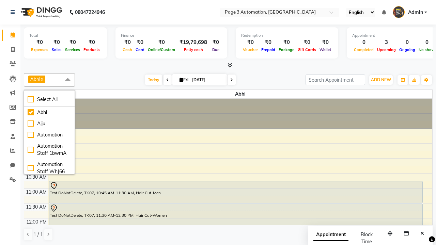  What do you see at coordinates (49, 124) in the screenshot?
I see `div: Ajju` at bounding box center [49, 124].